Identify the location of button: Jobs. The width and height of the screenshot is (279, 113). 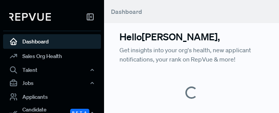
(52, 83).